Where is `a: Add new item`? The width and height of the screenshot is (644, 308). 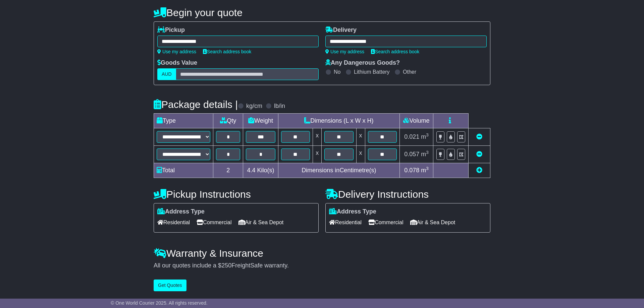
a: Add new item is located at coordinates (479, 170).